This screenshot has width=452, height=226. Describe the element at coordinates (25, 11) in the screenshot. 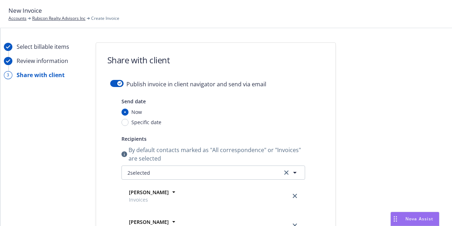

I see `span: New Invoice` at that location.